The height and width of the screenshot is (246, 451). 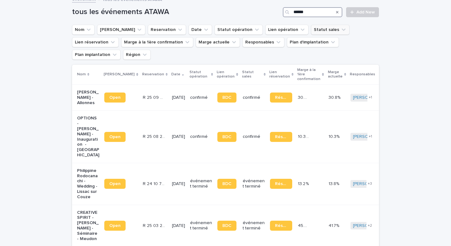 I want to click on p: Marge actuelle, so click(x=335, y=75).